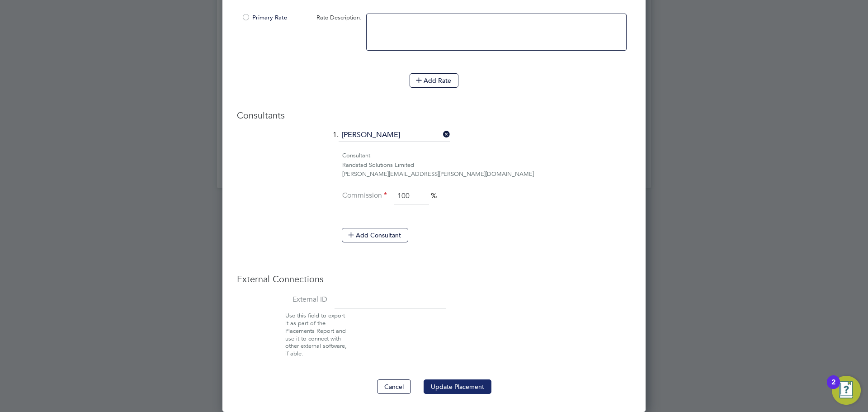 This screenshot has height=412, width=868. What do you see at coordinates (434, 279) in the screenshot?
I see `h3: External Connections` at bounding box center [434, 279].